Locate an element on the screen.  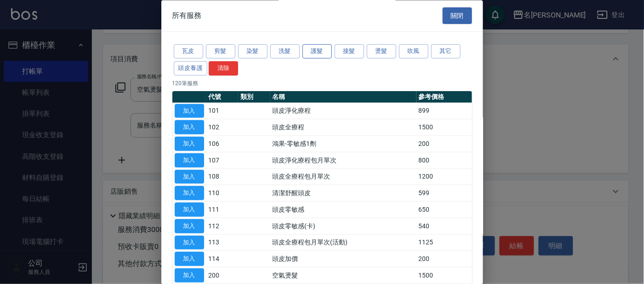
td: 空氣燙髮 is located at coordinates (344, 276).